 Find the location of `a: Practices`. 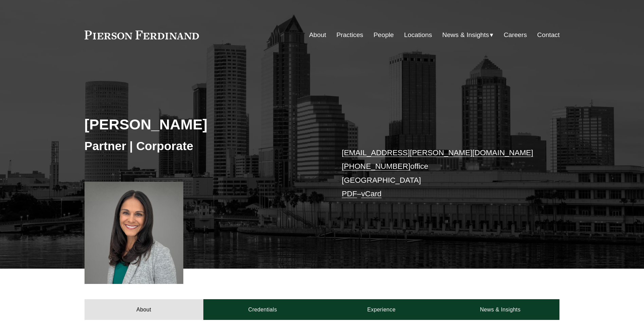

a: Practices is located at coordinates (350, 35).